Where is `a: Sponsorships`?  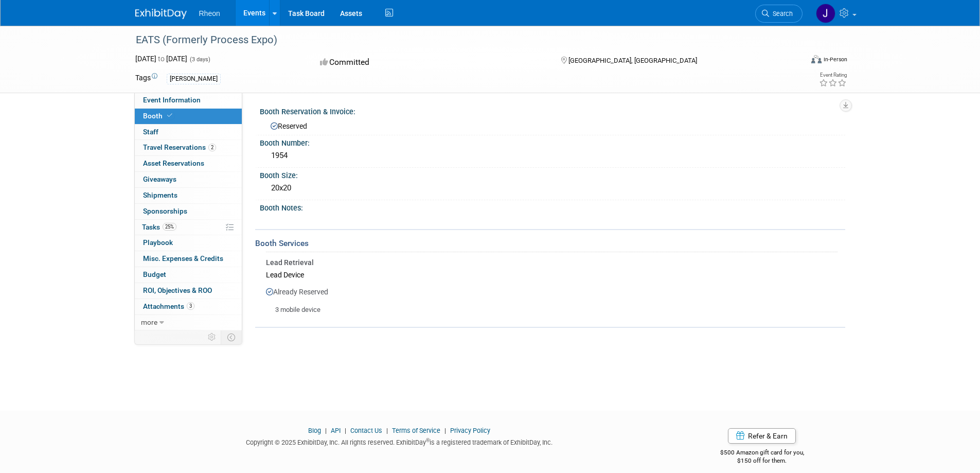 a: Sponsorships is located at coordinates (188, 211).